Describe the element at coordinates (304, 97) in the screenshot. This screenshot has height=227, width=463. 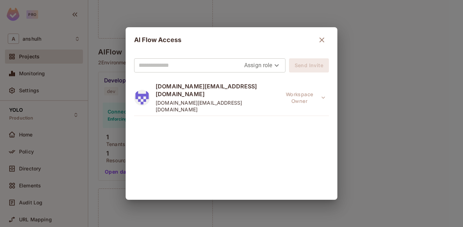
I see `span: This role was granted at the workspace level` at that location.